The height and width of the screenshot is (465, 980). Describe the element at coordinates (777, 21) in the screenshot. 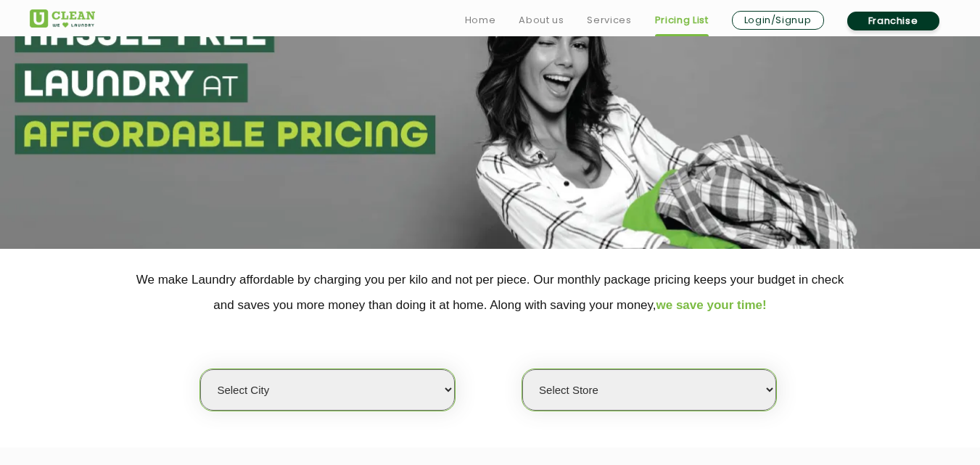

I see `a: Login/Signup` at that location.